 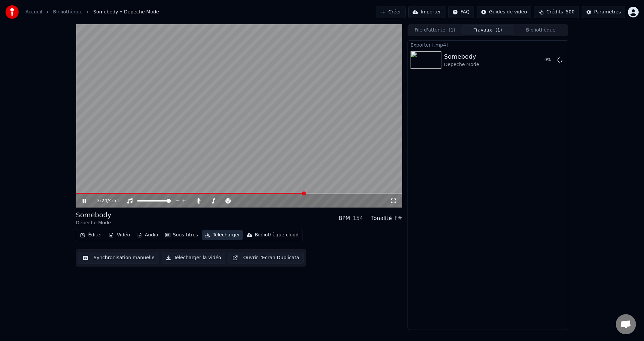 What do you see at coordinates (541, 30) in the screenshot?
I see `button: Bibliothèque` at bounding box center [541, 30].